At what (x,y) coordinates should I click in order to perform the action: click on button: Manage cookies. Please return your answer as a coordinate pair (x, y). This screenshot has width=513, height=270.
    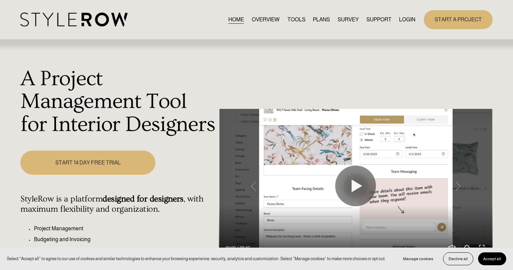
    Looking at the image, I should click on (418, 259).